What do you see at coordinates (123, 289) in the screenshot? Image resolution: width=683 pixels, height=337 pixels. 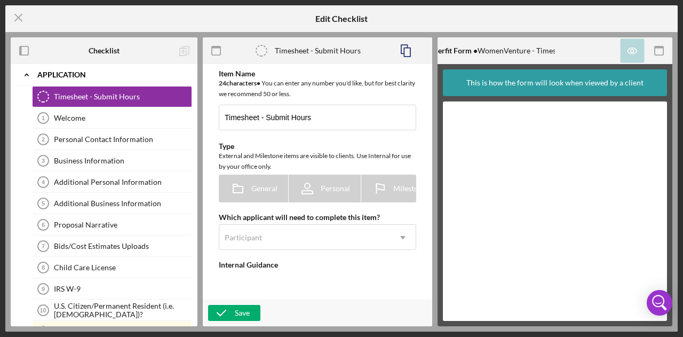 I see `div: IRS W-9` at bounding box center [123, 289].